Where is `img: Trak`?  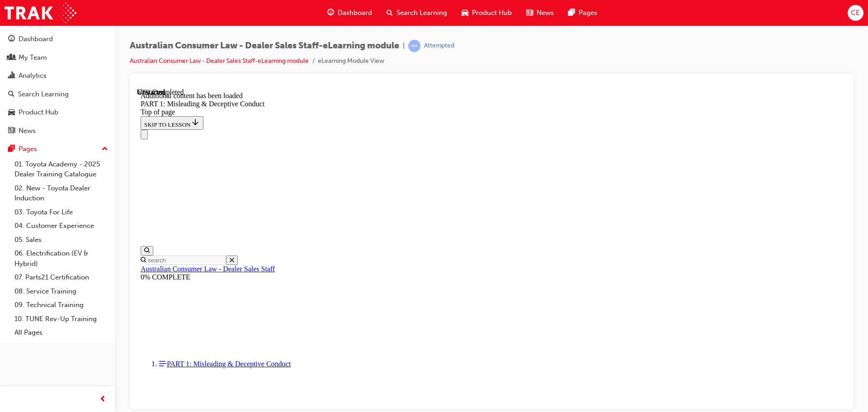 img: Trak is located at coordinates (41, 13).